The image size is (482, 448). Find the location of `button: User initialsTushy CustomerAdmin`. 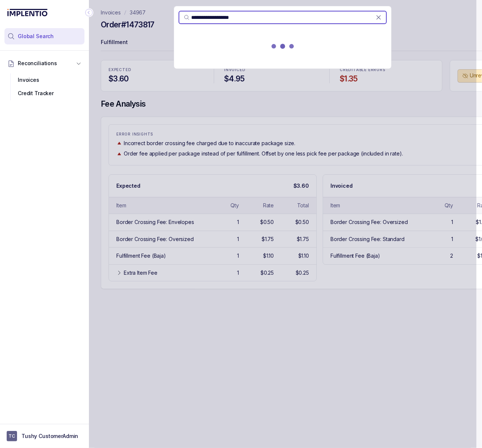

button: User initialsTushy CustomerAdmin is located at coordinates (45, 436).